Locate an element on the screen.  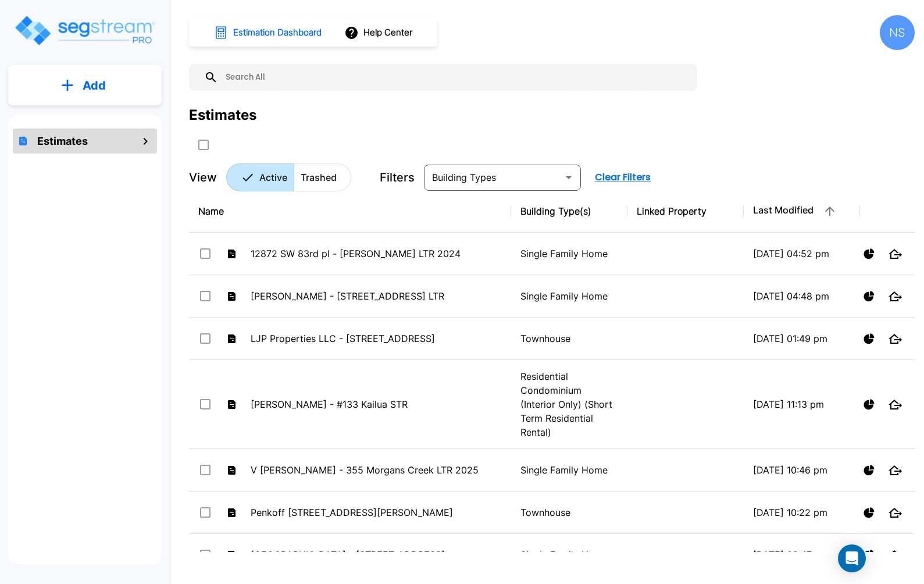
div: Open Intercom Messenger is located at coordinates (852, 558).